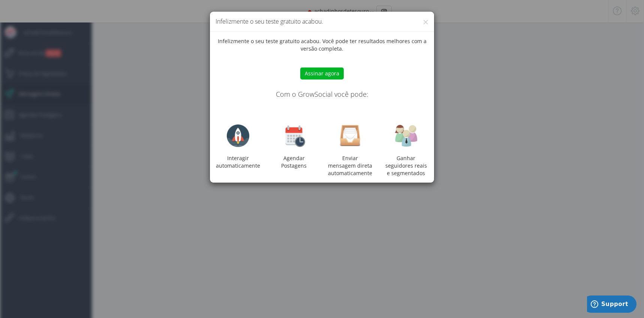 This screenshot has width=644, height=318. I want to click on button: Assinar agora, so click(322, 73).